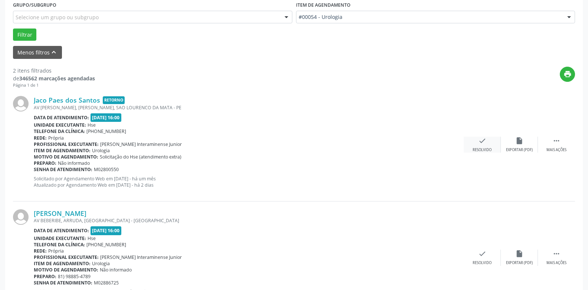 The image size is (588, 290). What do you see at coordinates (54, 70) in the screenshot?
I see `div: 2 itens filtrados` at bounding box center [54, 70].